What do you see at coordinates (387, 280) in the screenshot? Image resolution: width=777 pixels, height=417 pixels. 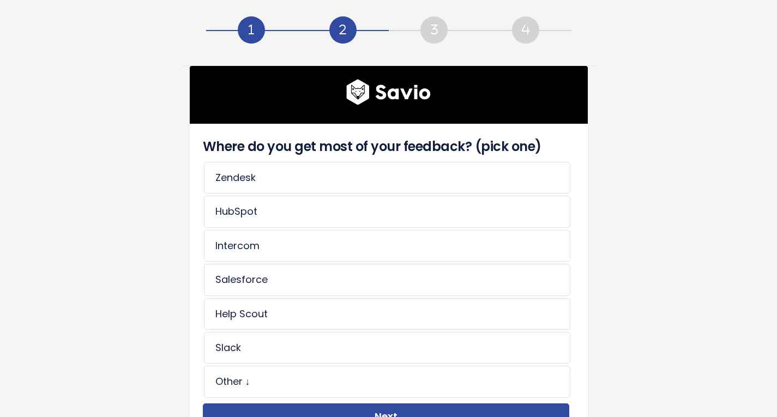 I see `li: Salesforce` at bounding box center [387, 280].